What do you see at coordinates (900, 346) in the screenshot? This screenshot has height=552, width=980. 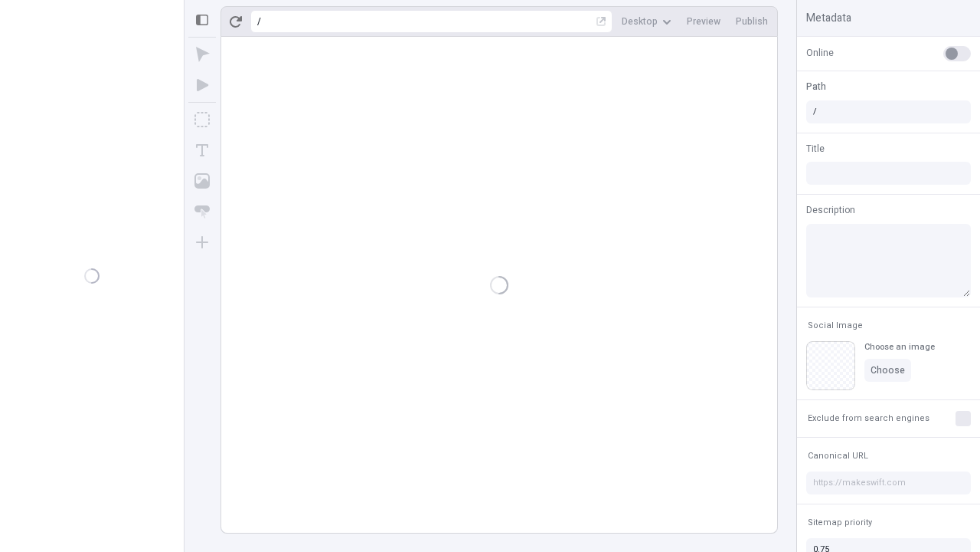 I see `div: Choose an image` at bounding box center [900, 346].